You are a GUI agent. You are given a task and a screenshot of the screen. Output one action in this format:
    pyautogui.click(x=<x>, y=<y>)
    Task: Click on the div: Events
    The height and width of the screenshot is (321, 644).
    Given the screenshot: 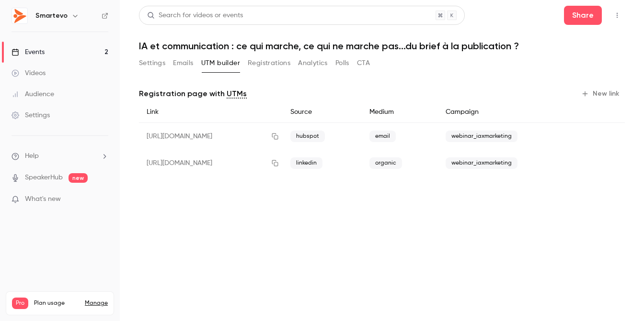 What is the action you would take?
    pyautogui.click(x=28, y=52)
    